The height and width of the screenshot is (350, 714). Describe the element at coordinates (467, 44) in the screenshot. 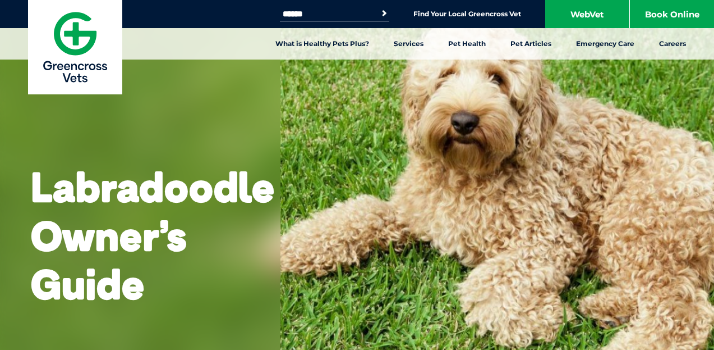

I see `a: Pet Health` at that location.